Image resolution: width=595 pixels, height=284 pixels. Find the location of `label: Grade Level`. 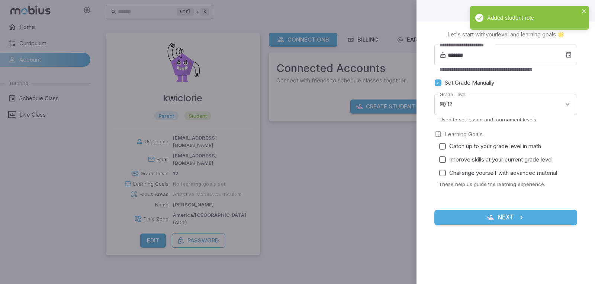

label: Grade Level is located at coordinates (453, 94).